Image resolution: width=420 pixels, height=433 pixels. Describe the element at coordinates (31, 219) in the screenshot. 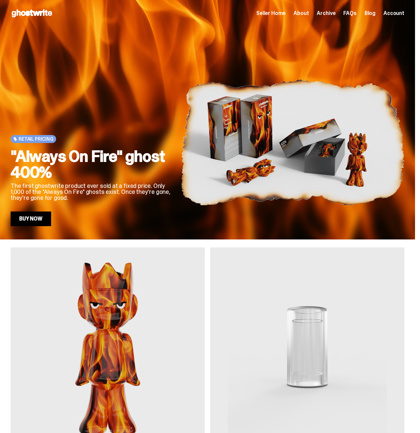

I see `a: Buy Now` at that location.